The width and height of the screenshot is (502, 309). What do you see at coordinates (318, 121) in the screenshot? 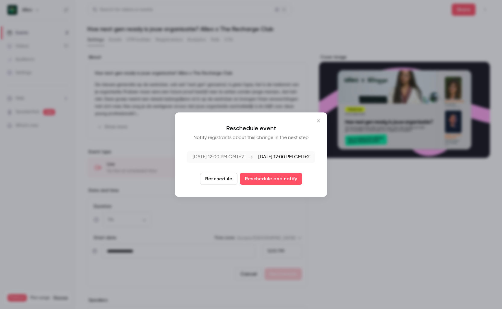
I see `button: Close` at bounding box center [318, 121].